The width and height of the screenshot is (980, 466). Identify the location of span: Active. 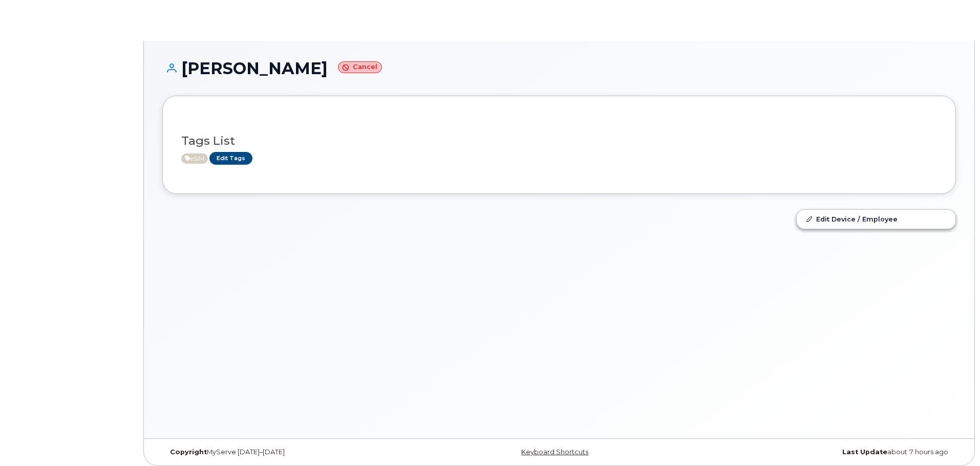
(194, 158).